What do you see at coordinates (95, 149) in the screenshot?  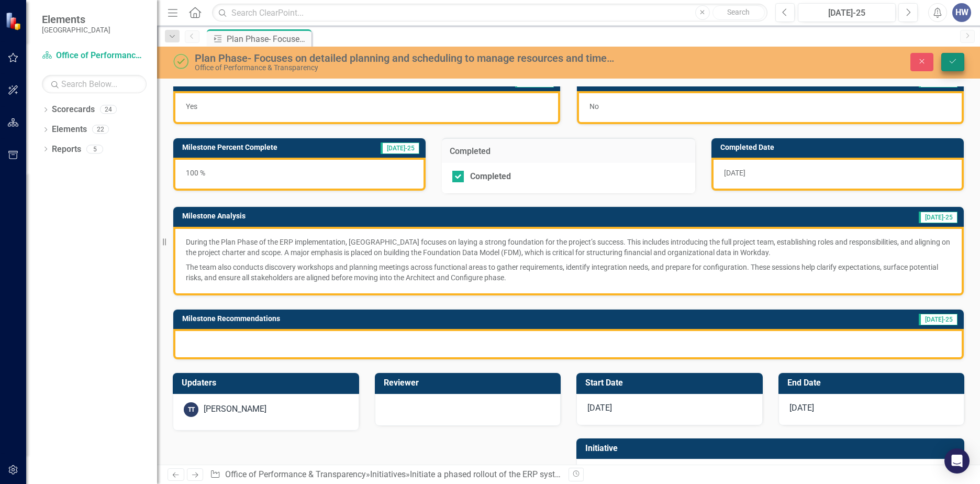 I see `div: 5` at bounding box center [95, 149].